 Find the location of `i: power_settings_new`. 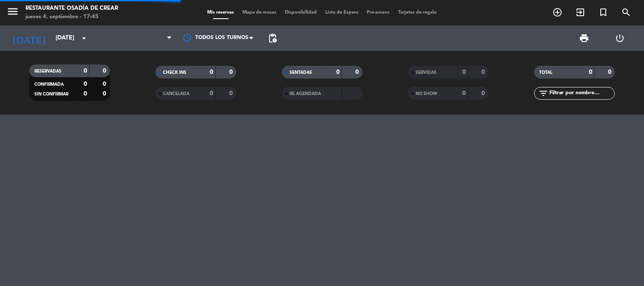

i: power_settings_new is located at coordinates (620, 38).